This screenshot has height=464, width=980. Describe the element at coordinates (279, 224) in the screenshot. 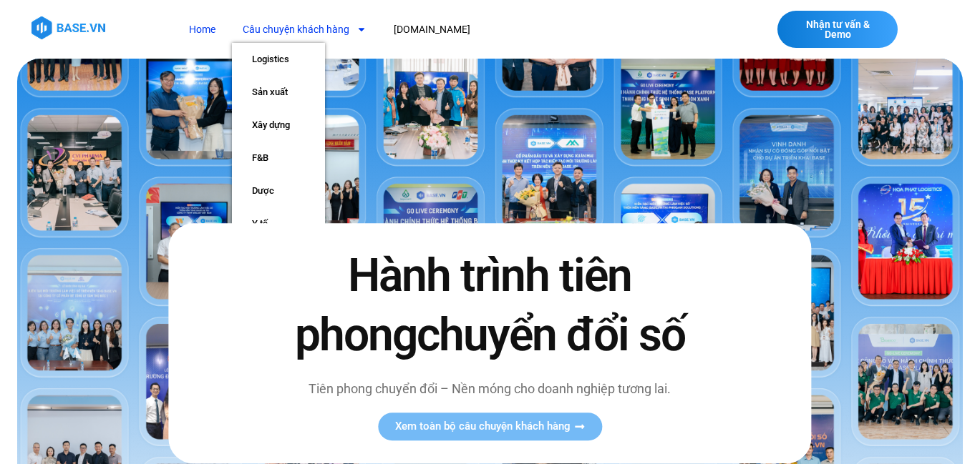

I see `a: Y tế` at that location.